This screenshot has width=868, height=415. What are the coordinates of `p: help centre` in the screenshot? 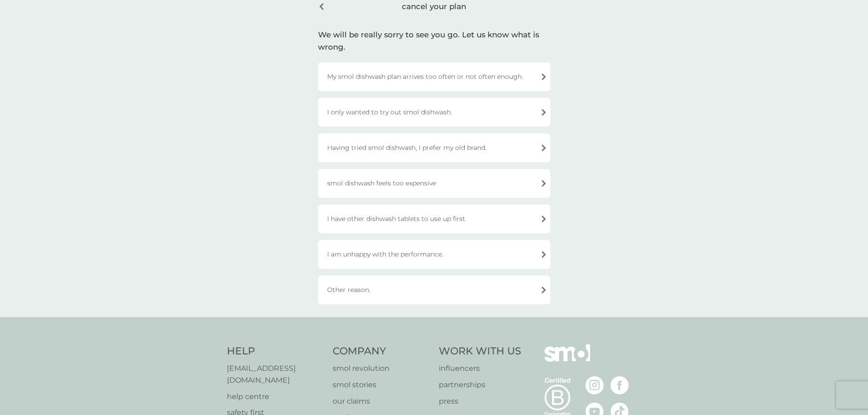 It's located at (275, 397).